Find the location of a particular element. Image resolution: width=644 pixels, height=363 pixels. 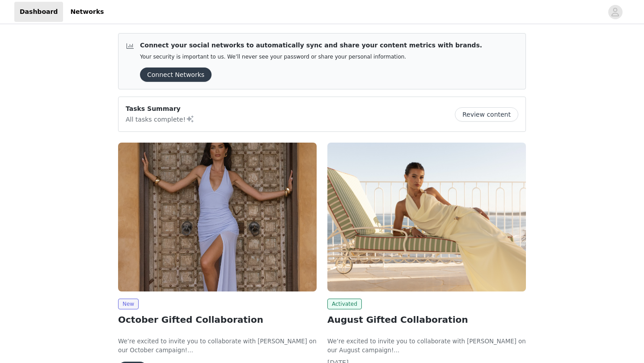

button: Connect Networks is located at coordinates (176, 74).